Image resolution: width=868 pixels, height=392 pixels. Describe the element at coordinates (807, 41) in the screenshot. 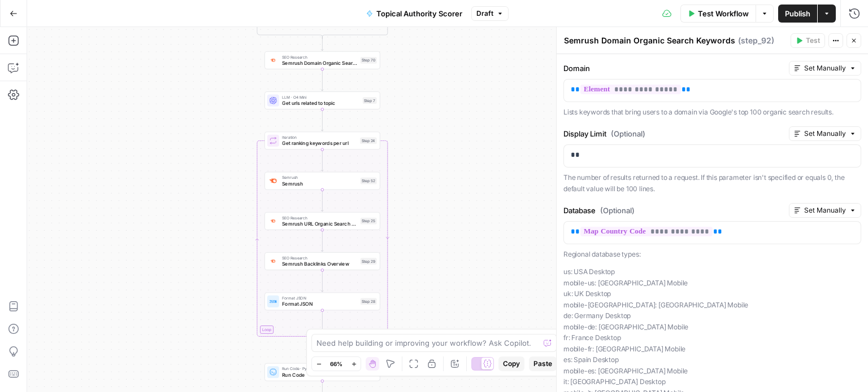

I see `button: Test` at that location.